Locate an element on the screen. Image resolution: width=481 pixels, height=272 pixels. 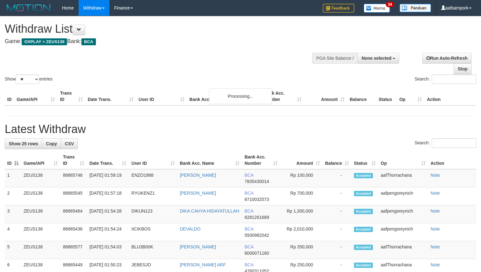
a: Show 25 rows is located at coordinates (23, 144).